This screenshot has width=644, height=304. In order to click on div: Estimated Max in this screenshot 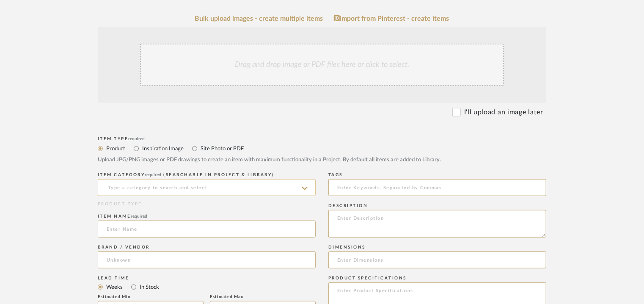, I will do `click(263, 297)`.